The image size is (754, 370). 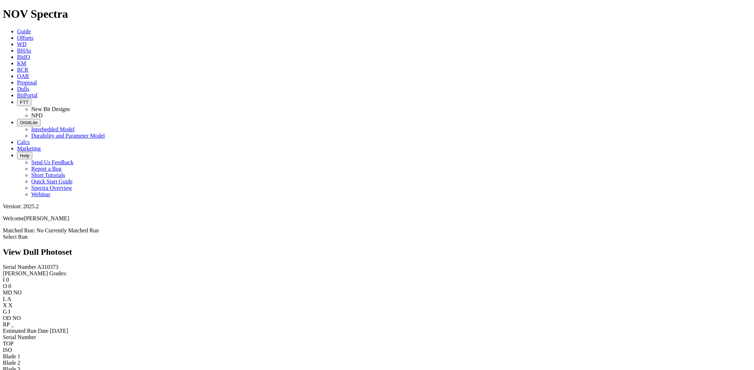 I want to click on button: FTT, so click(x=24, y=102).